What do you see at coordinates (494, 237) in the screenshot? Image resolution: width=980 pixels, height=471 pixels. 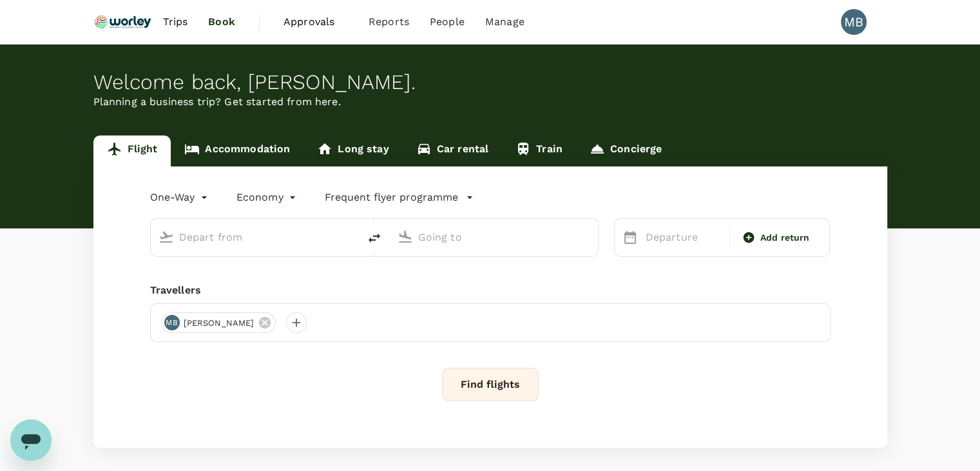 I see `input: Going to` at bounding box center [494, 237].